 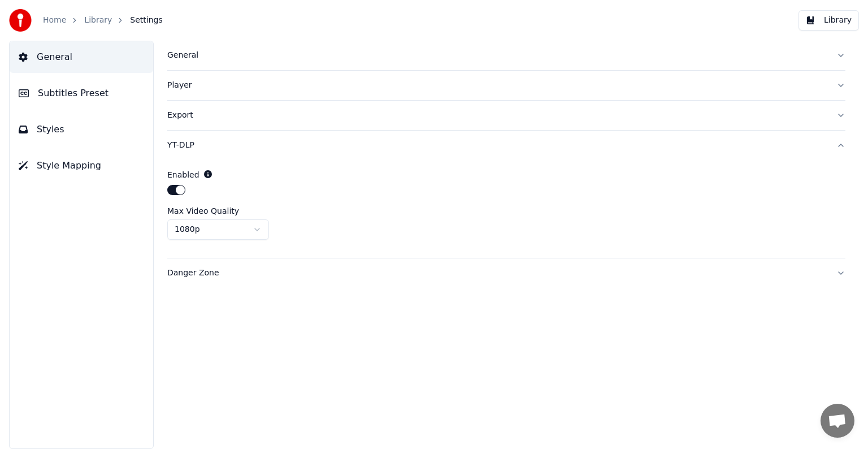 I want to click on div: General, so click(x=497, y=56).